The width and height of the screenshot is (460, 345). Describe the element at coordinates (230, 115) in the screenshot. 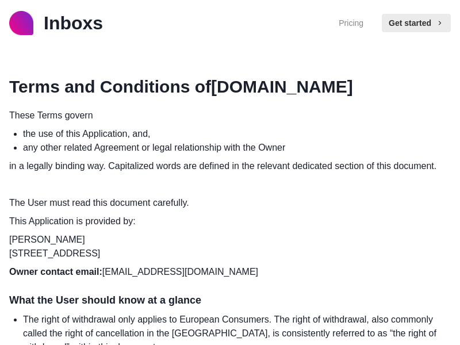

I see `p: These Terms govern` at that location.